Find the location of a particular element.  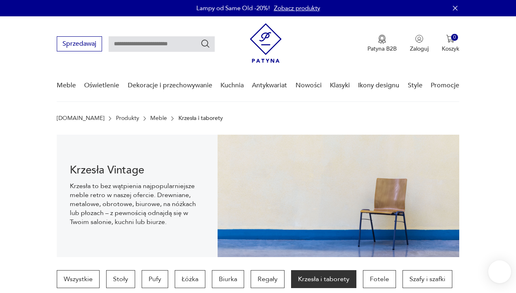

a: Dekoracje i przechowywanie is located at coordinates (170, 85).